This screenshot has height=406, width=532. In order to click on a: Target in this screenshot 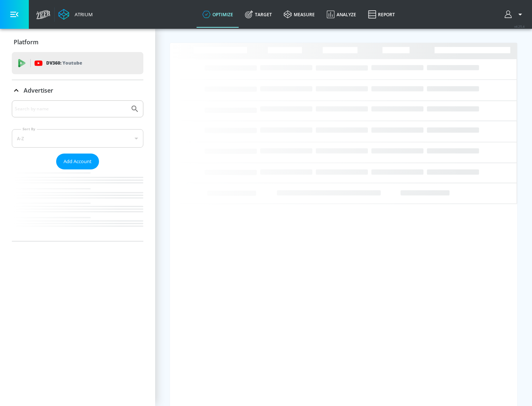, I will do `click(258, 15)`.